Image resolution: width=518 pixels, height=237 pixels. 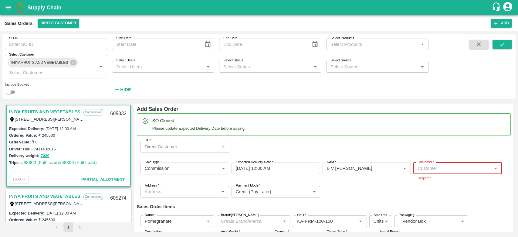 I want to click on b: Supply Chain, so click(x=44, y=8).